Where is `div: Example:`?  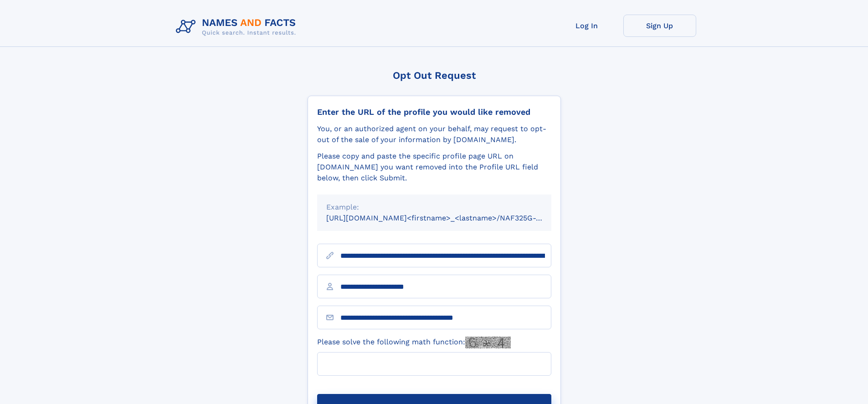
div: Example: is located at coordinates (434, 207).